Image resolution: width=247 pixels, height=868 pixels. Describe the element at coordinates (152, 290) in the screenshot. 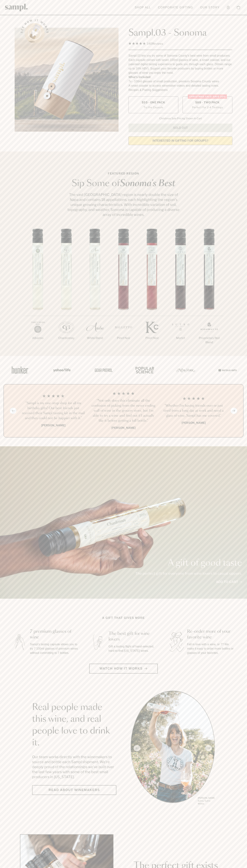

I see `li: 5 / 7` at that location.